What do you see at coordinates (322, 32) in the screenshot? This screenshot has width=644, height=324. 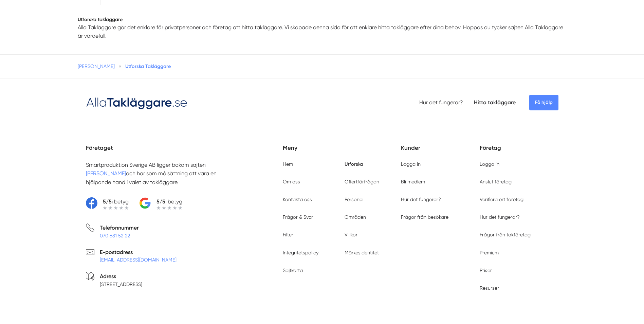 I see `p: Alla Takläggare gör det enklare för privatpersoner och företag att hitta takläggare. Vi skapade d...` at bounding box center [322, 32].